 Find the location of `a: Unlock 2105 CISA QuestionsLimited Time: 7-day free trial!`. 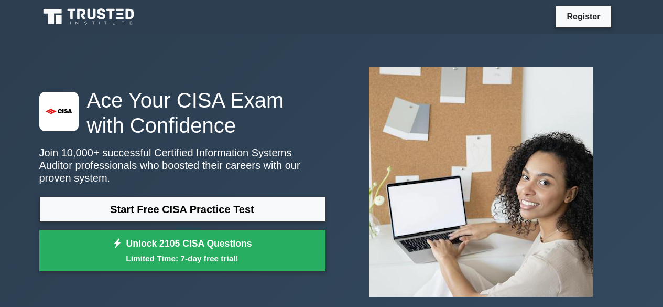

a: Unlock 2105 CISA QuestionsLimited Time: 7-day free trial! is located at coordinates (182, 251).